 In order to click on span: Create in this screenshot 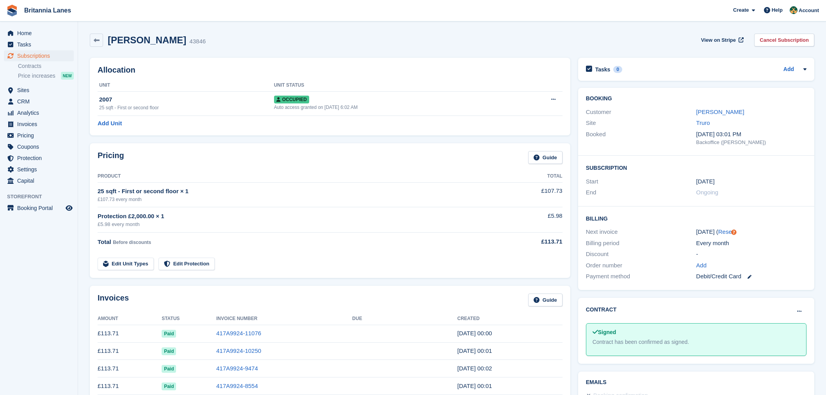, I will do `click(740, 10)`.